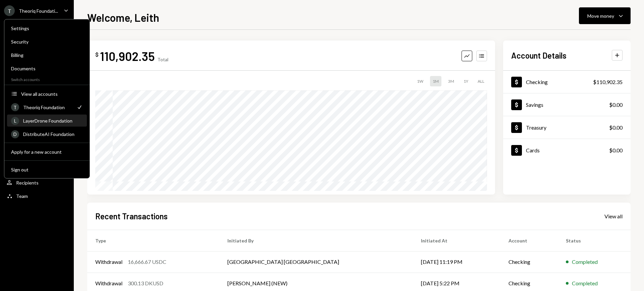  Describe the element at coordinates (613, 216) in the screenshot. I see `div: View all` at that location.